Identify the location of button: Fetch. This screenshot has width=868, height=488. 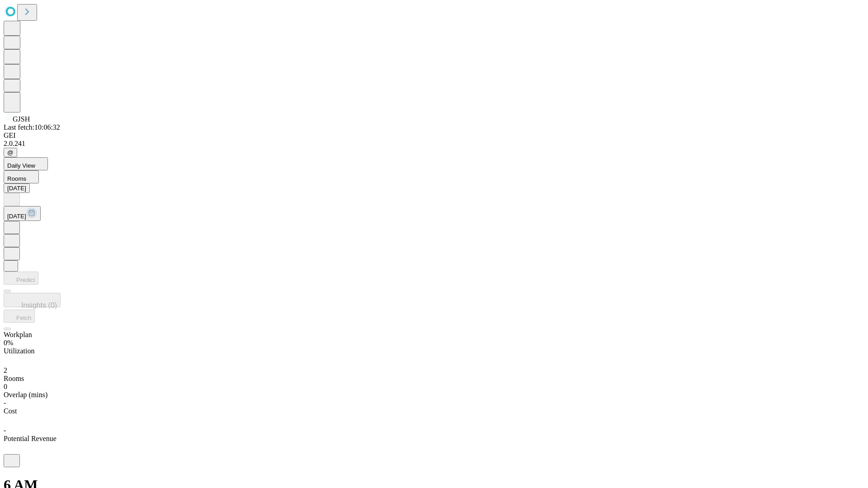
(19, 316).